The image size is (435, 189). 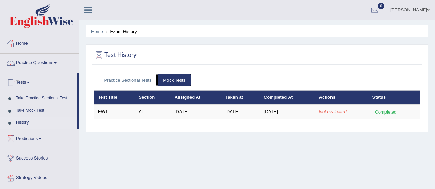 What do you see at coordinates (196, 98) in the screenshot?
I see `th: Assigned At` at bounding box center [196, 98].